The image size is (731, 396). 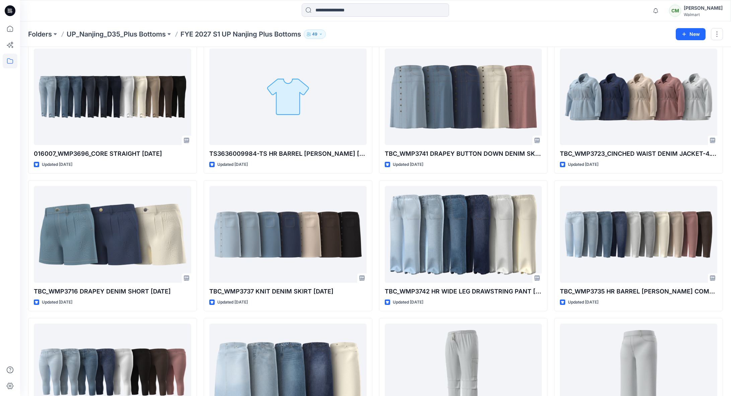 I want to click on a: TBC_WMP3742 HR WIDE LEG DRAWSTRING PANT 4.14.25, so click(x=464, y=234).